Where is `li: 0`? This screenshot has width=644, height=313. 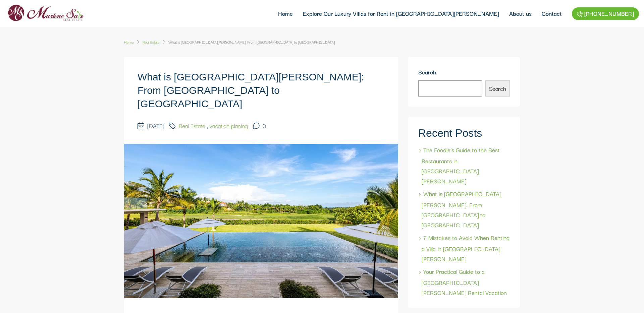 li: 0 is located at coordinates (259, 126).